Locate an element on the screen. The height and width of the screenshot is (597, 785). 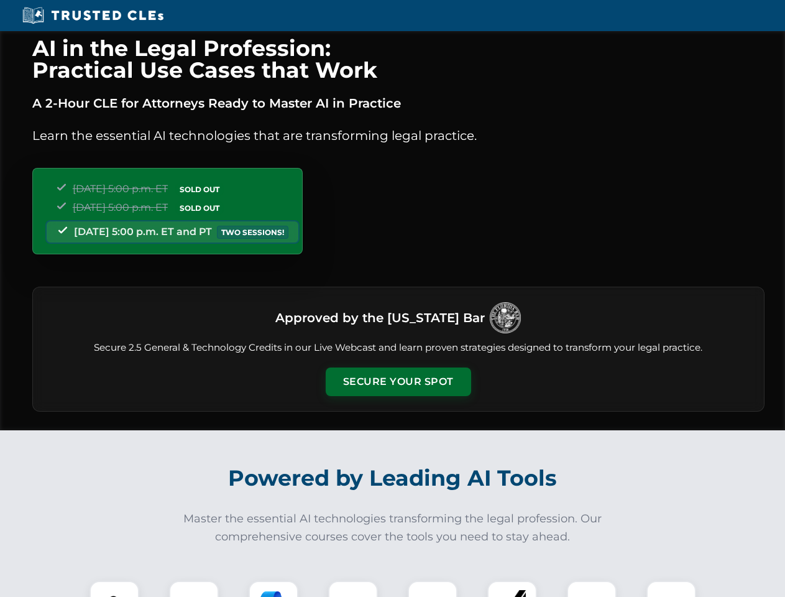
img: Trusted CLEs is located at coordinates (93, 16).